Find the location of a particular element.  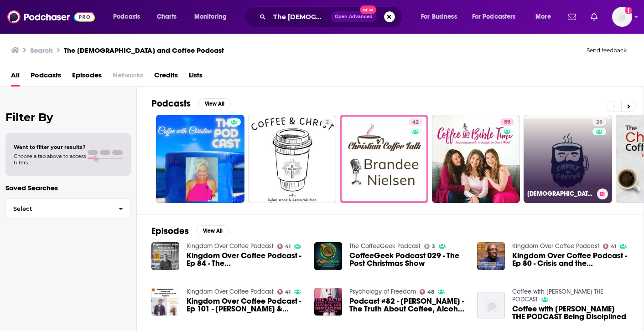

img: Podcast #82 - Jason Christoff - The Truth About Coffee, Alcohol and Medications is located at coordinates (328, 302).